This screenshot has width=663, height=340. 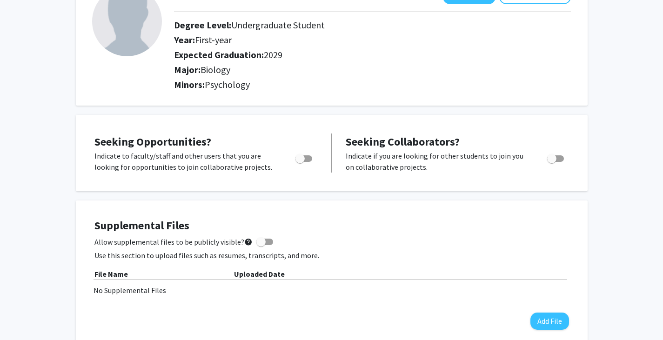 I want to click on span: Psychology, so click(x=227, y=84).